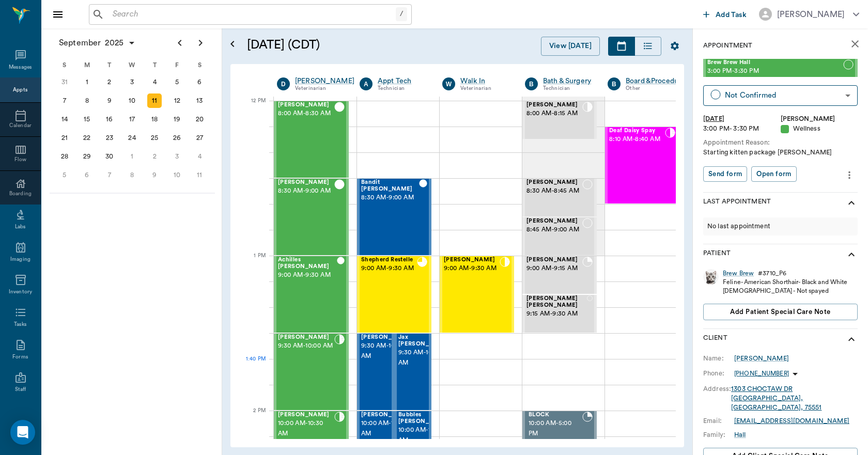  I want to click on a: Appt Tech, so click(402, 81).